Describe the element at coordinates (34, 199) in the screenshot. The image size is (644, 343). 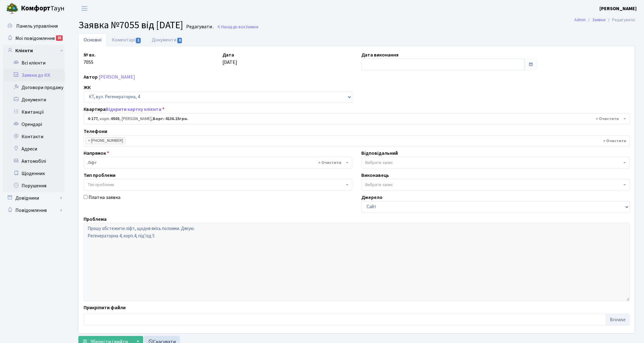
I see `a: Довідники` at that location.